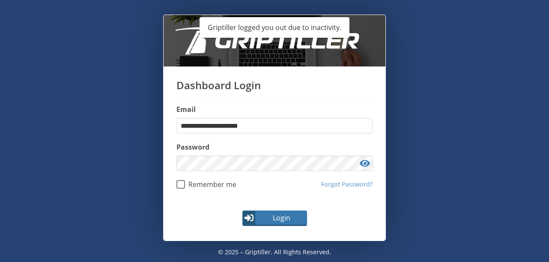 The height and width of the screenshot is (262, 549). Describe the element at coordinates (211, 184) in the screenshot. I see `span: Remember me` at that location.